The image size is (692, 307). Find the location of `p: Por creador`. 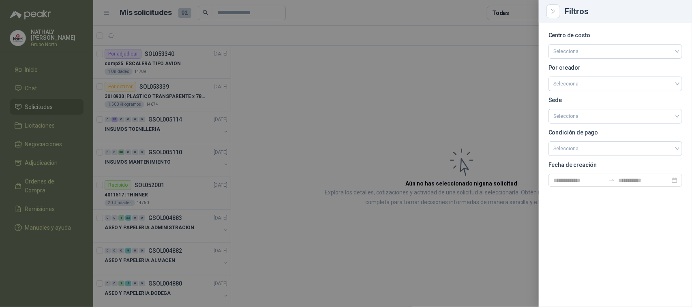

p: Por creador is located at coordinates (615, 68).